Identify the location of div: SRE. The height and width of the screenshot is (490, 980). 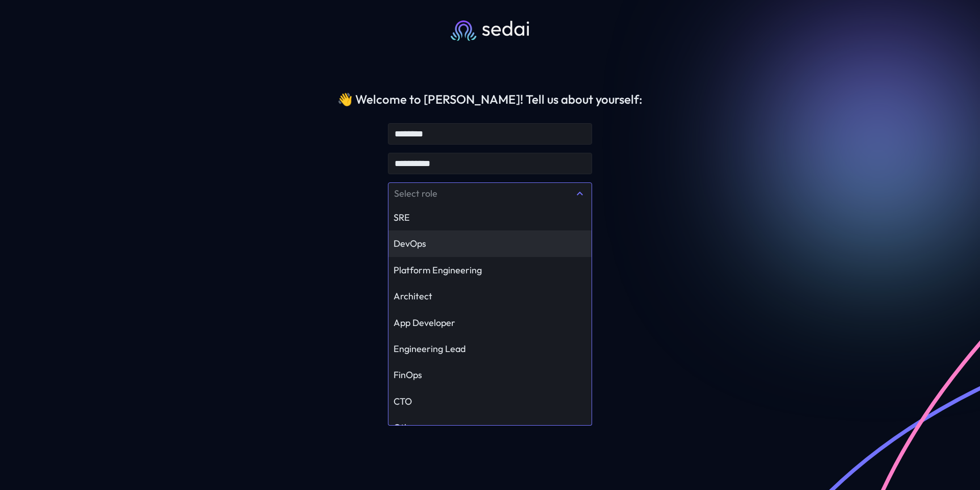
(490, 217).